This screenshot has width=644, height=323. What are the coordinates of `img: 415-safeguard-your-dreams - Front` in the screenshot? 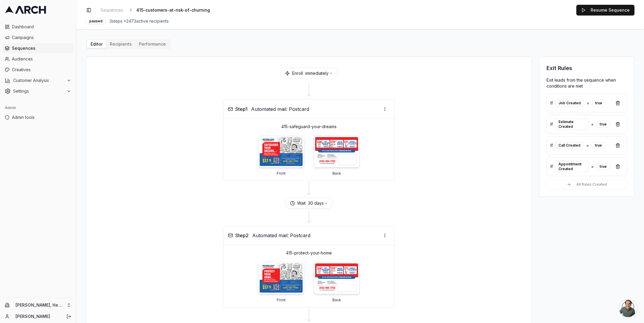 It's located at (281, 151).